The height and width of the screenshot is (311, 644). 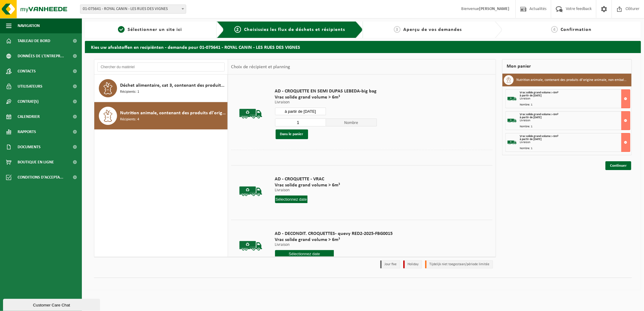 I want to click on span: Contacts, so click(x=27, y=71).